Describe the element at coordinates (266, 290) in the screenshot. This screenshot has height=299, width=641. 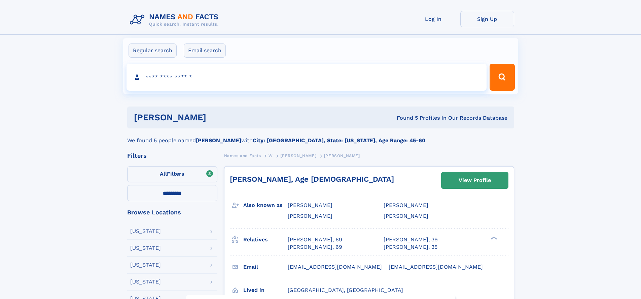
I see `h3: Lived in` at that location.